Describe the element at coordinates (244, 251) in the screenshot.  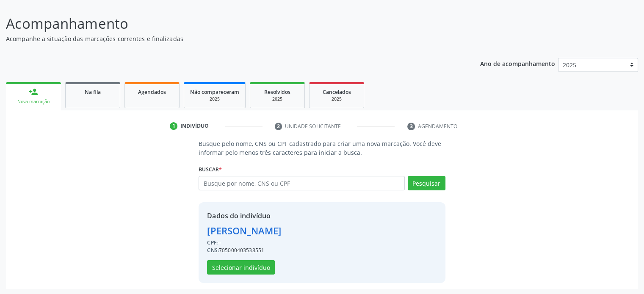
I see `div: 705000403538551` at that location.